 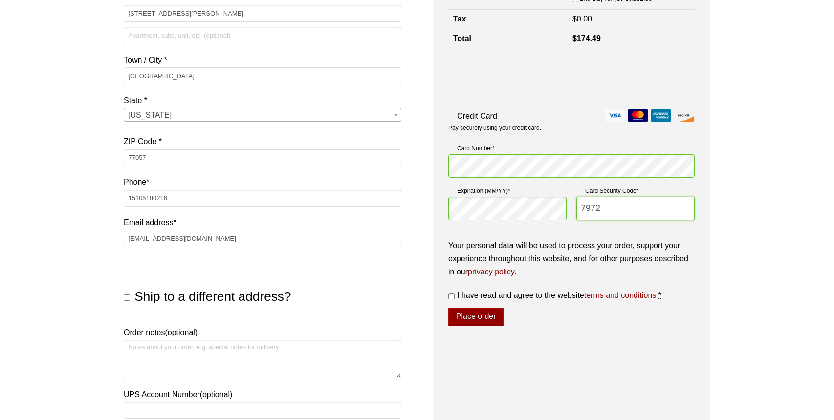 I want to click on label: Card Number, so click(x=571, y=149).